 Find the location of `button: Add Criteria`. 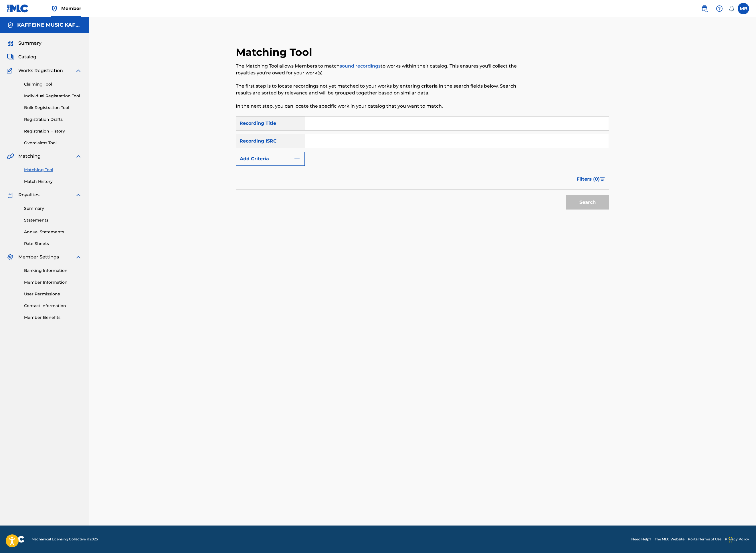

button: Add Criteria is located at coordinates (271, 159).